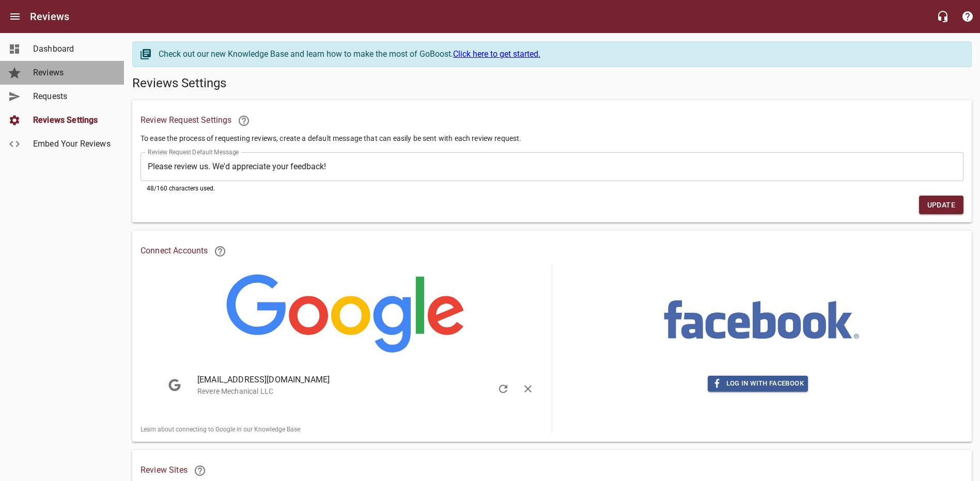 Image resolution: width=980 pixels, height=481 pixels. Describe the element at coordinates (72, 120) in the screenshot. I see `span: Reviews Settings` at that location.